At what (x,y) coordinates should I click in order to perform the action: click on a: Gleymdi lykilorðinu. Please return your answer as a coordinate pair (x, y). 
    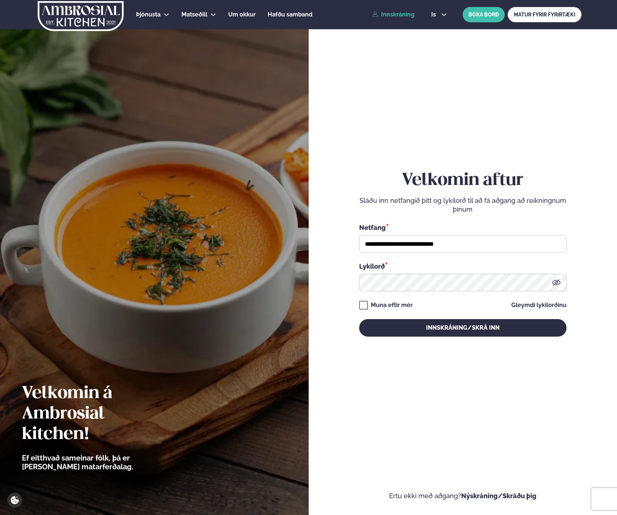
    Looking at the image, I should click on (538, 305).